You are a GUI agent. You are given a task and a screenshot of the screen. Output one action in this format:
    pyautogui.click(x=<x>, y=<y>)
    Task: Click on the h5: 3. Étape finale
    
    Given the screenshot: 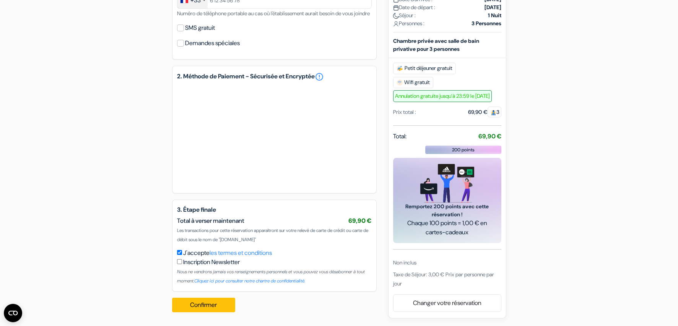 What is the action you would take?
    pyautogui.click(x=274, y=210)
    